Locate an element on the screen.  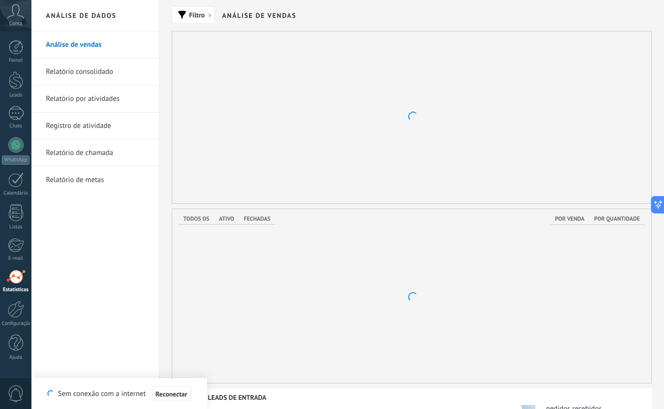
li: Análise de vendas is located at coordinates (95, 45).